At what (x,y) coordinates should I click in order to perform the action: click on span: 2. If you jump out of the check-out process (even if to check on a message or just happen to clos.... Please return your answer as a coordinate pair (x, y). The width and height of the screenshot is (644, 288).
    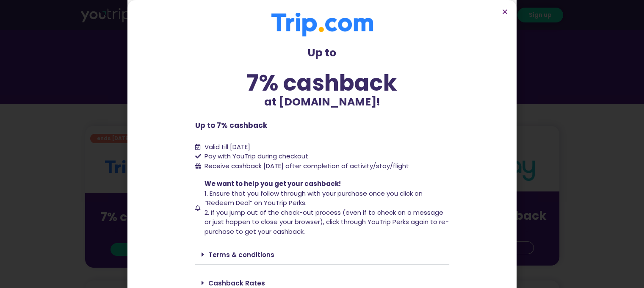
    Looking at the image, I should click on (326, 222).